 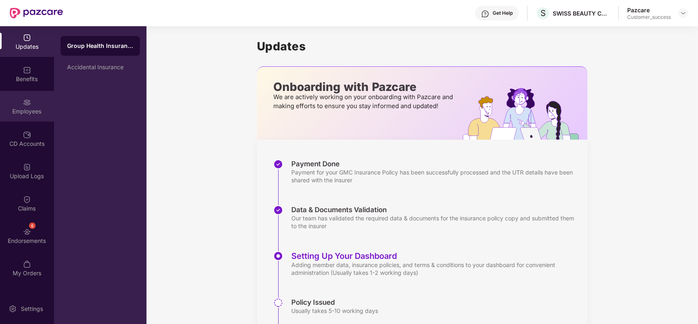 What do you see at coordinates (649, 10) in the screenshot?
I see `div: Pazcare` at bounding box center [649, 10].